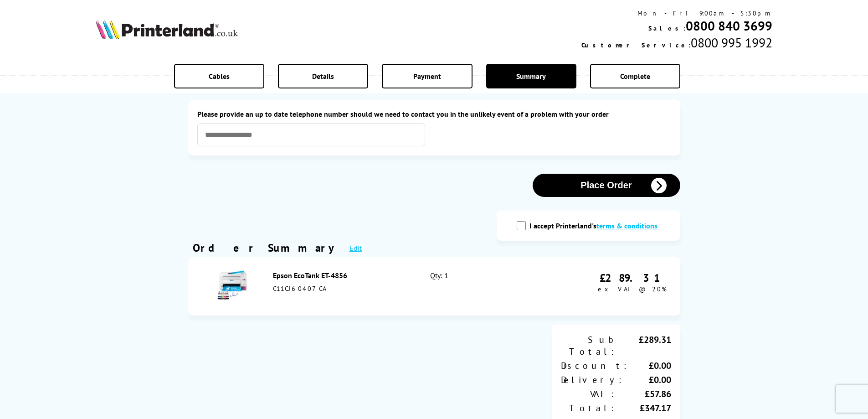  I want to click on div: Qty: 1, so click(477, 287).